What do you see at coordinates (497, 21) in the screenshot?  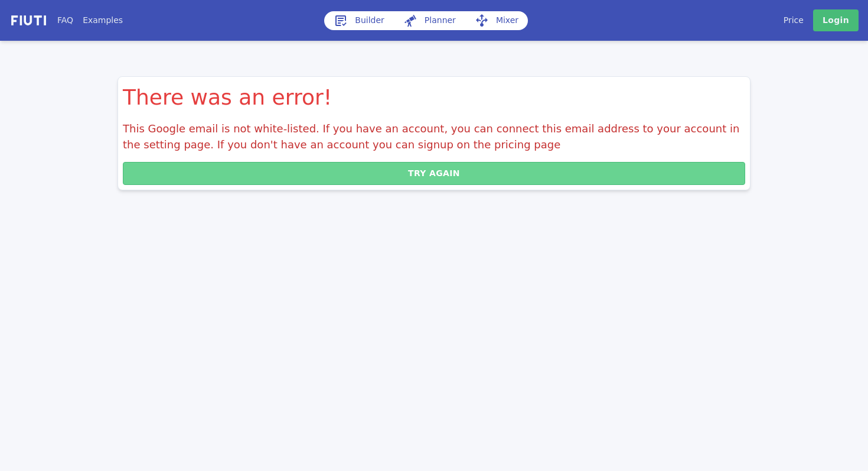 I see `a: Mixer` at bounding box center [497, 21].